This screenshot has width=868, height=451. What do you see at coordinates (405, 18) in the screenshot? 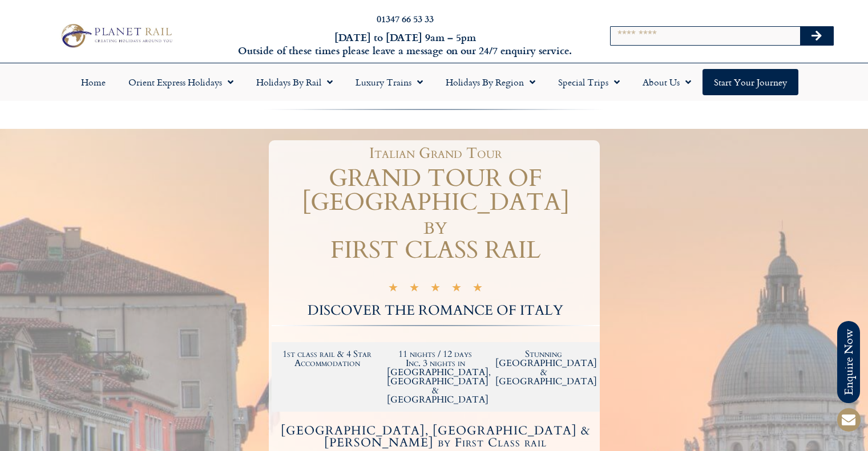
I see `a: 01347 66 53 33` at bounding box center [405, 18].